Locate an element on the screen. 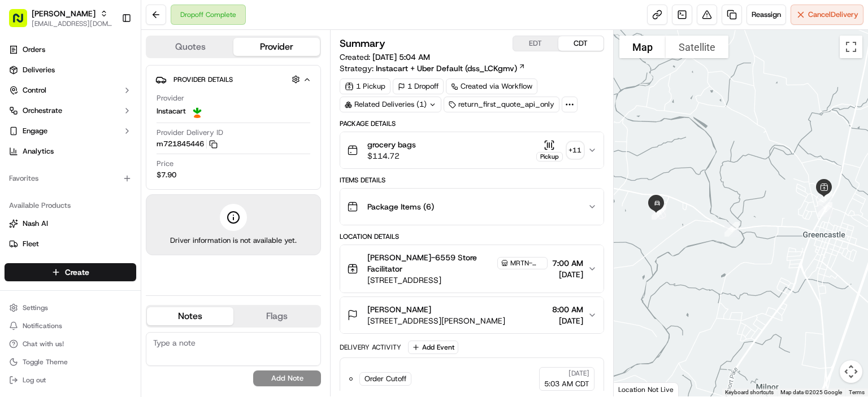 The image size is (868, 397). span: Provider is located at coordinates (170, 98).